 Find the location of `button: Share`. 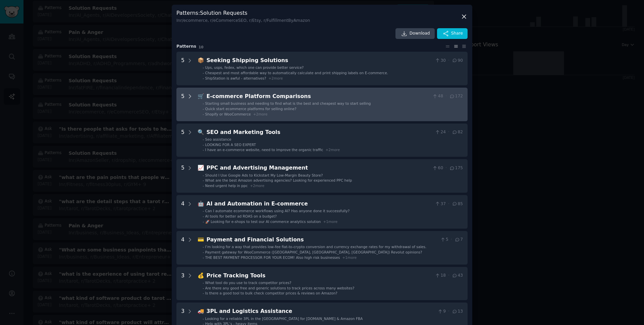

button: Share is located at coordinates (452, 33).